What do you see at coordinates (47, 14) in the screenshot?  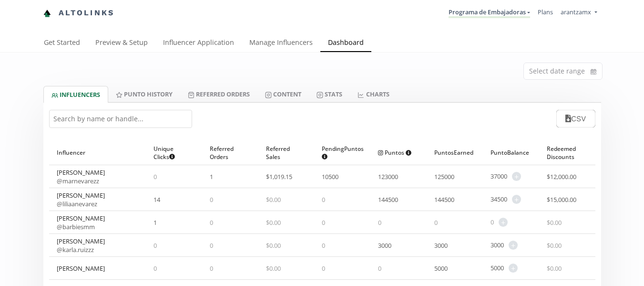 I see `img: favicon-32x32.png` at bounding box center [47, 14].